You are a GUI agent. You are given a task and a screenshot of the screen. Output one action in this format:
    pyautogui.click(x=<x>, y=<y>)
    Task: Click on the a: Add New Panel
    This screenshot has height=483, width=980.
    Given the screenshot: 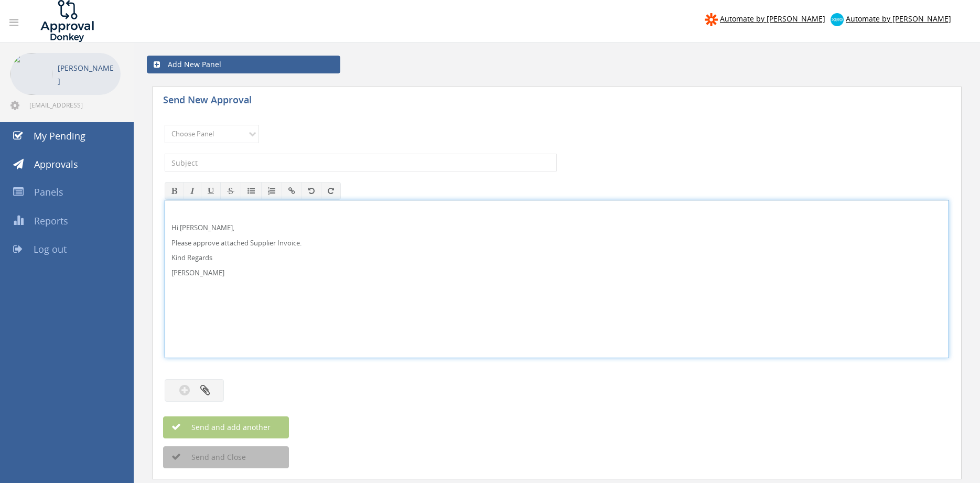 What is the action you would take?
    pyautogui.click(x=244, y=65)
    